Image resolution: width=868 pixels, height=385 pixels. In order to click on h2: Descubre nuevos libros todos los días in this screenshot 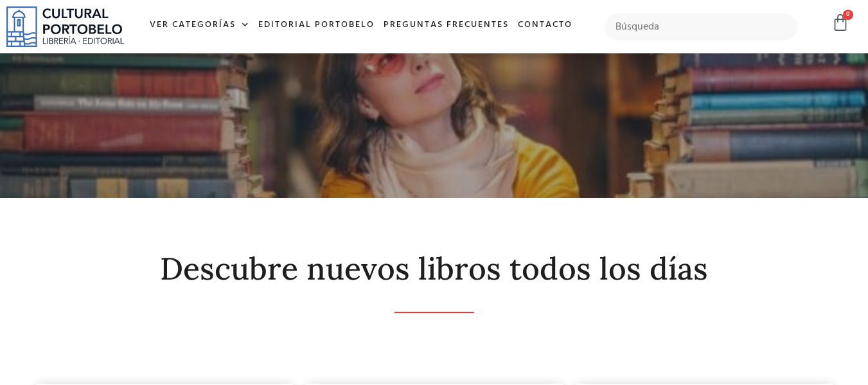, I will do `click(434, 269)`.